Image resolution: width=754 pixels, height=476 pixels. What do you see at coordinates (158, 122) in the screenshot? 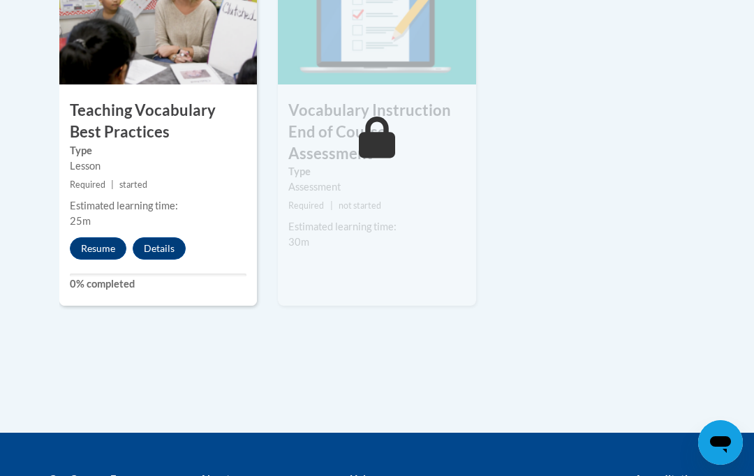
I see `h3: Teaching Vocabulary Best Practices` at bounding box center [158, 122].